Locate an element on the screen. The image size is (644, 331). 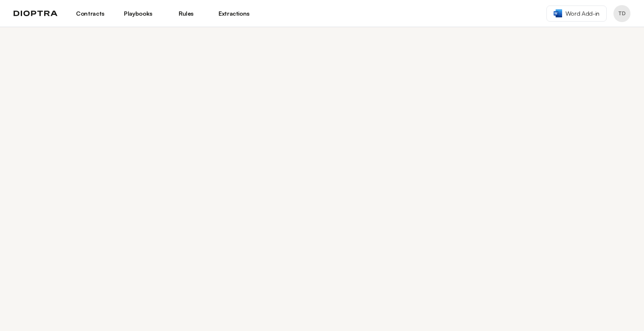
span: Word Add-in is located at coordinates (583, 14).